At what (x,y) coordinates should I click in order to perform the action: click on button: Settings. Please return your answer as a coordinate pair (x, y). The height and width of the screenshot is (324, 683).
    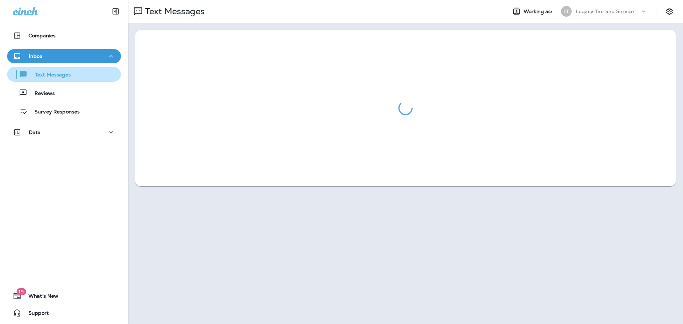
    Looking at the image, I should click on (670, 11).